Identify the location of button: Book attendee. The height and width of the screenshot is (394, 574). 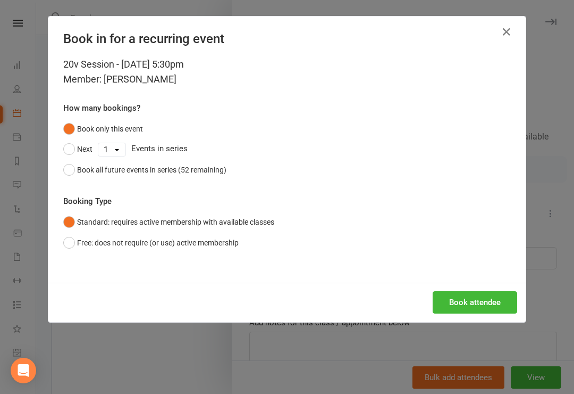
(475, 302).